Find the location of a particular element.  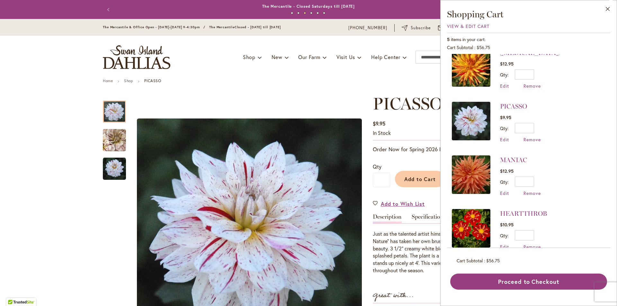

a: Email Us is located at coordinates (452, 28).